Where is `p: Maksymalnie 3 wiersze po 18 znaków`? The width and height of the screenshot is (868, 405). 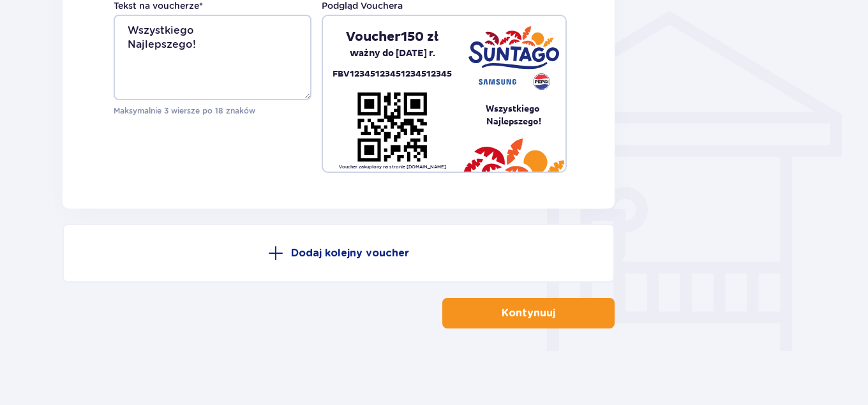 p: Maksymalnie 3 wiersze po 18 znaków is located at coordinates (212, 111).